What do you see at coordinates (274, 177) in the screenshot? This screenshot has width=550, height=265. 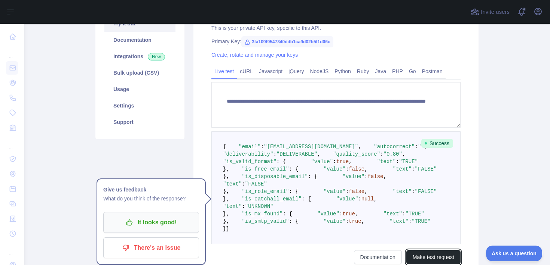 I see `span: "is_disposable_email"` at bounding box center [274, 177].